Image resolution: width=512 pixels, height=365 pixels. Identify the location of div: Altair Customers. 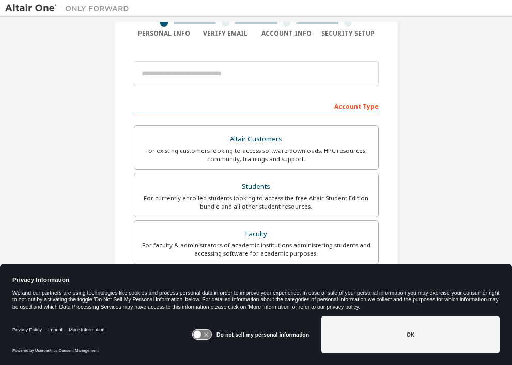
(256, 139).